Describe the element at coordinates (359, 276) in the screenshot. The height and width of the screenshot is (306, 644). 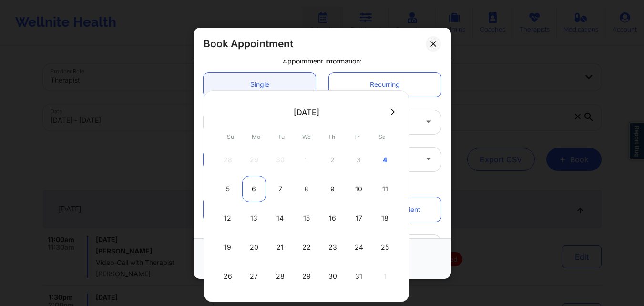
I see `div: Fri Oct 31 2025` at that location.